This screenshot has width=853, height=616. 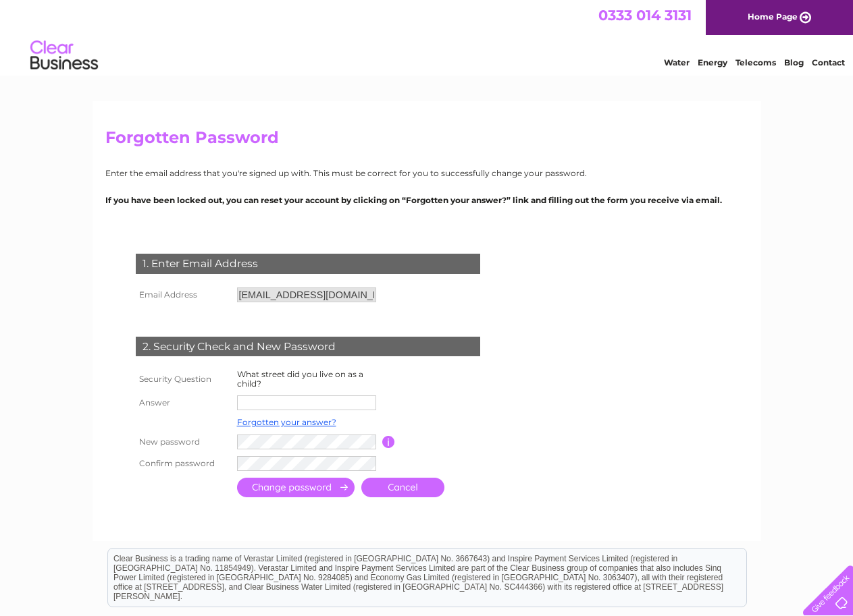 I want to click on input: Information, so click(x=388, y=442).